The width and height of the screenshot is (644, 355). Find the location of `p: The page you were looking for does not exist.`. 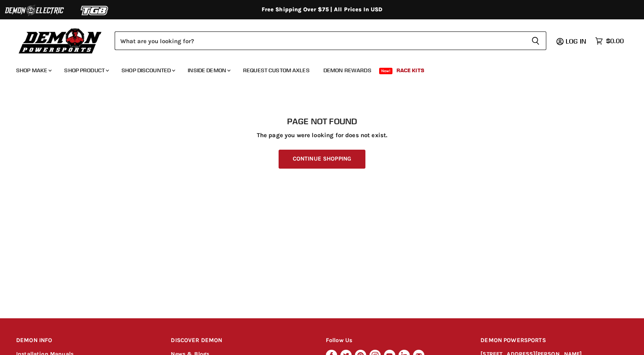

p: The page you were looking for does not exist. is located at coordinates (322, 135).